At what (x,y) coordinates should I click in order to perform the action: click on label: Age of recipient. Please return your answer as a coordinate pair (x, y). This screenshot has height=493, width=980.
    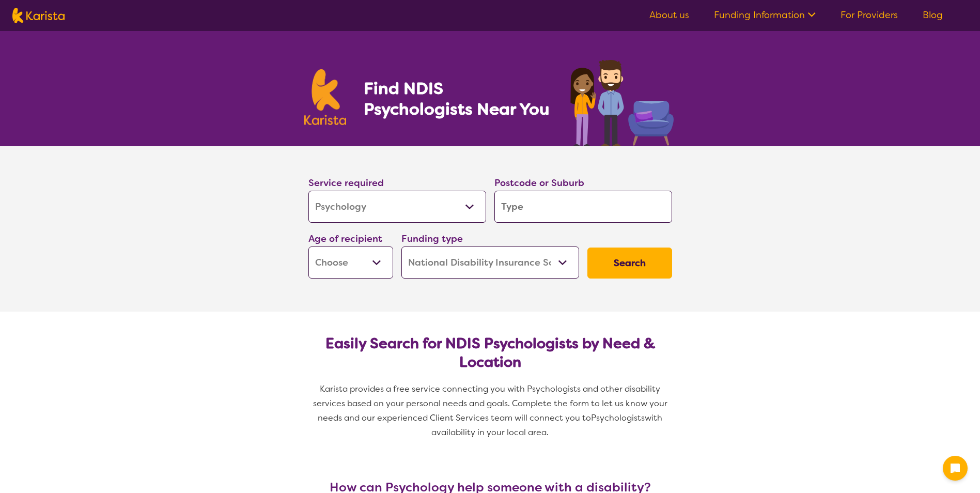
    Looking at the image, I should click on (345, 239).